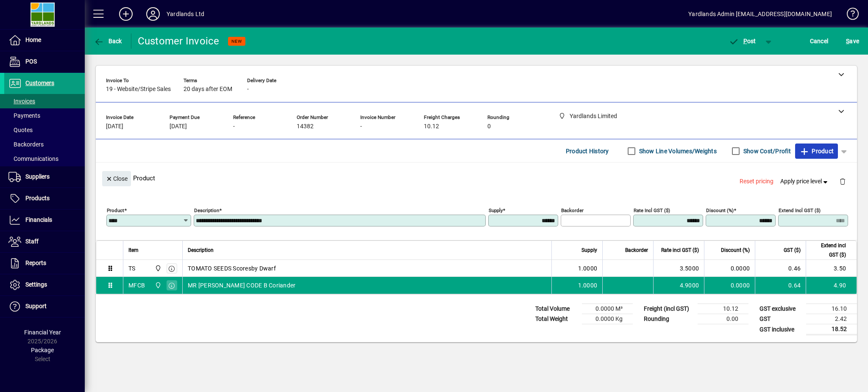 Image resolution: width=868 pixels, height=392 pixels. I want to click on span: ost, so click(742, 41).